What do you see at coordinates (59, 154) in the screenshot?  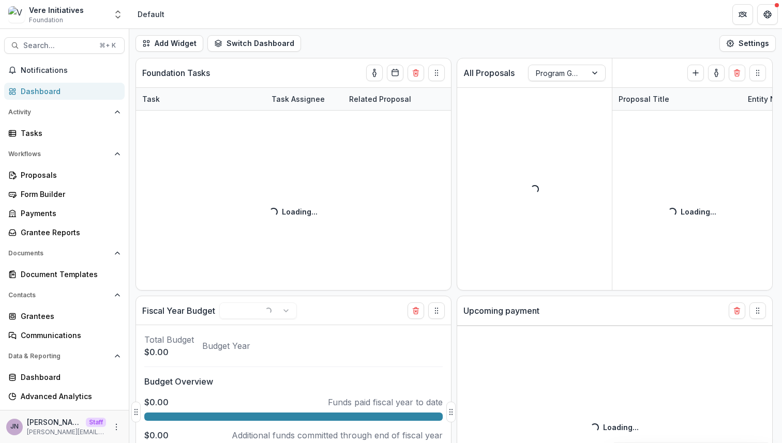 I see `span: Workflows` at bounding box center [59, 154].